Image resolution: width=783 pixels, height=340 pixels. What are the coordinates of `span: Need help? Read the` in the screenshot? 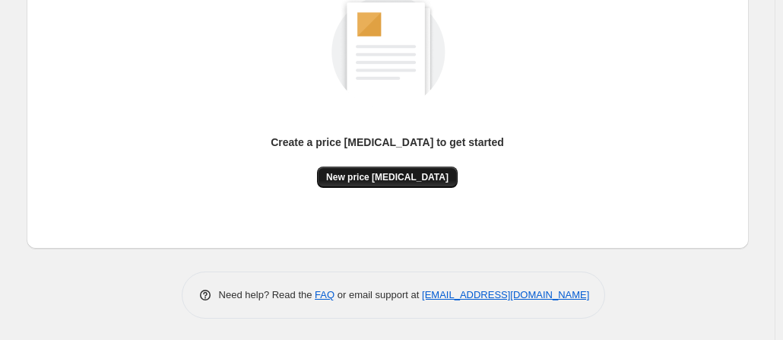 It's located at (267, 294).